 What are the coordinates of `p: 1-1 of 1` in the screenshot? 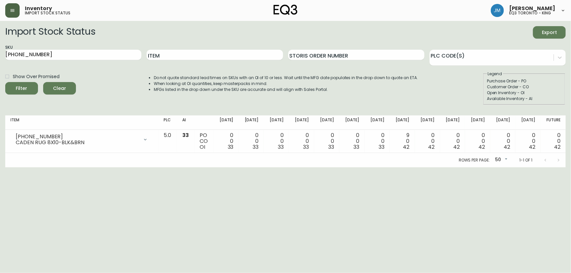 It's located at (526, 160).